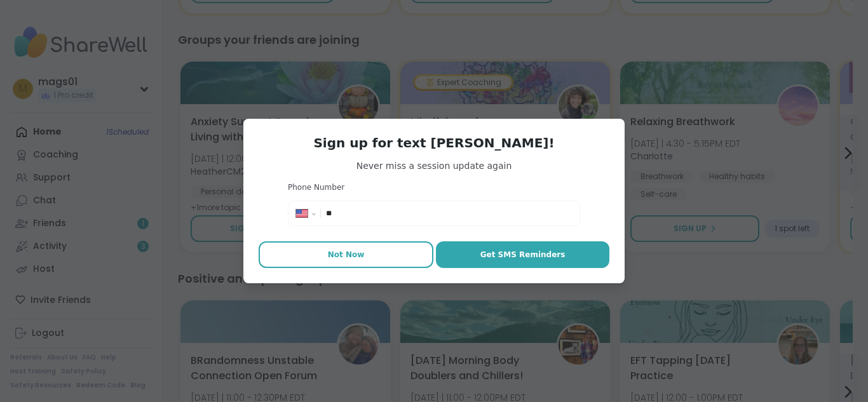 Image resolution: width=868 pixels, height=402 pixels. What do you see at coordinates (434, 166) in the screenshot?
I see `span: Never miss a session update again` at bounding box center [434, 166].